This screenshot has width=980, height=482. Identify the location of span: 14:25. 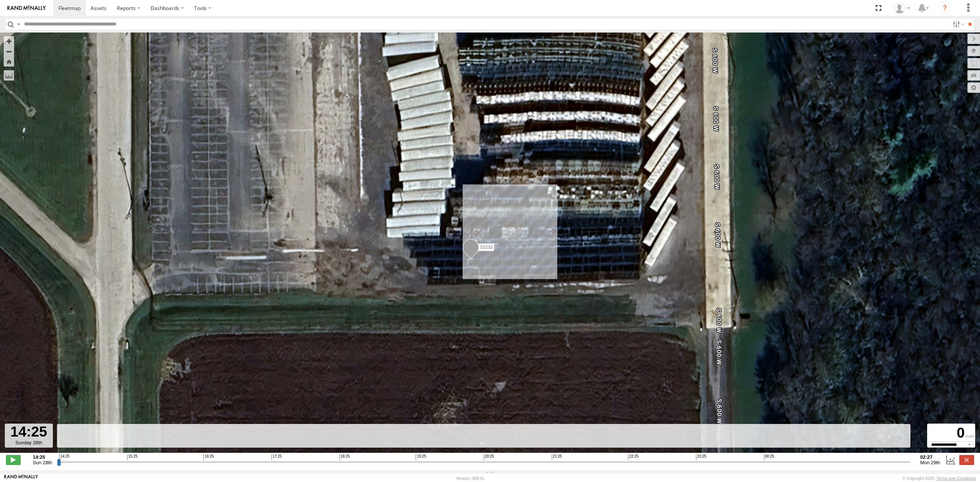
(65, 457).